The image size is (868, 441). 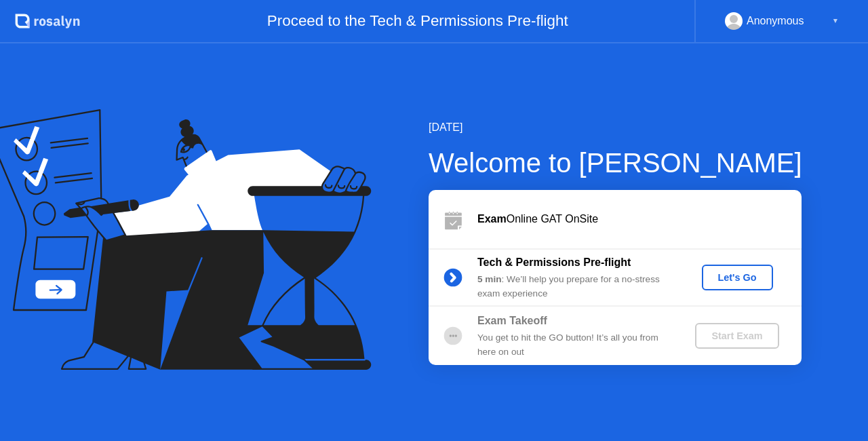 I want to click on b: 5 min, so click(x=490, y=279).